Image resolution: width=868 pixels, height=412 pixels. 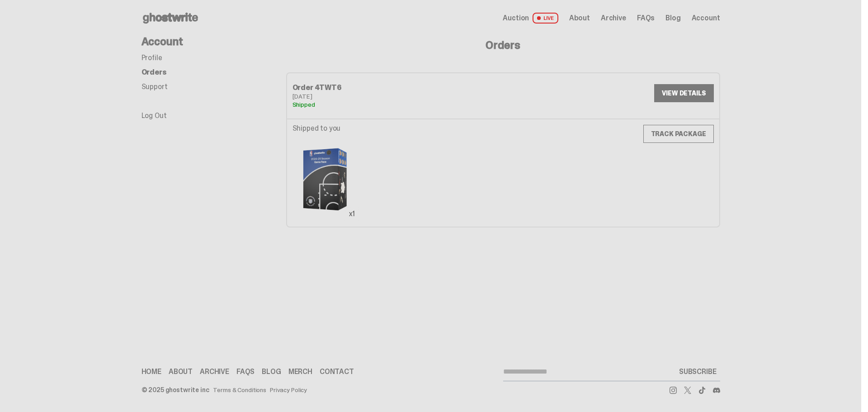 I want to click on a: Home, so click(x=152, y=372).